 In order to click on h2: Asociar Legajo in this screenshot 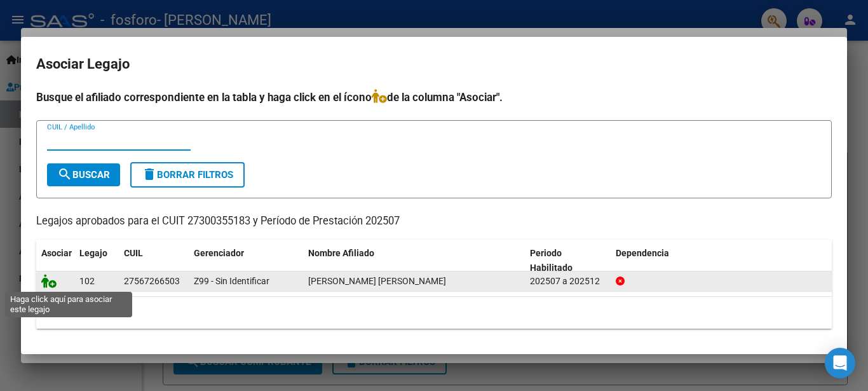, I will do `click(434, 64)`.